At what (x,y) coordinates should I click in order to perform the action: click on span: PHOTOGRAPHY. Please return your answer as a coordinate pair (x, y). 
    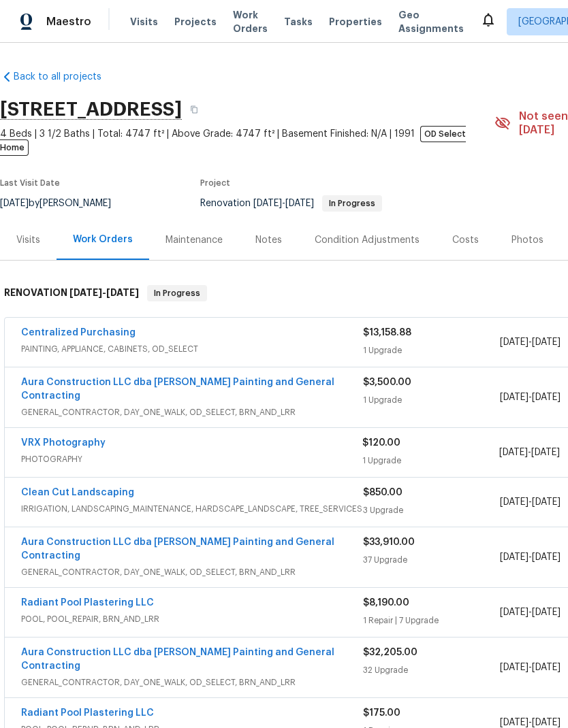
    Looking at the image, I should click on (191, 459).